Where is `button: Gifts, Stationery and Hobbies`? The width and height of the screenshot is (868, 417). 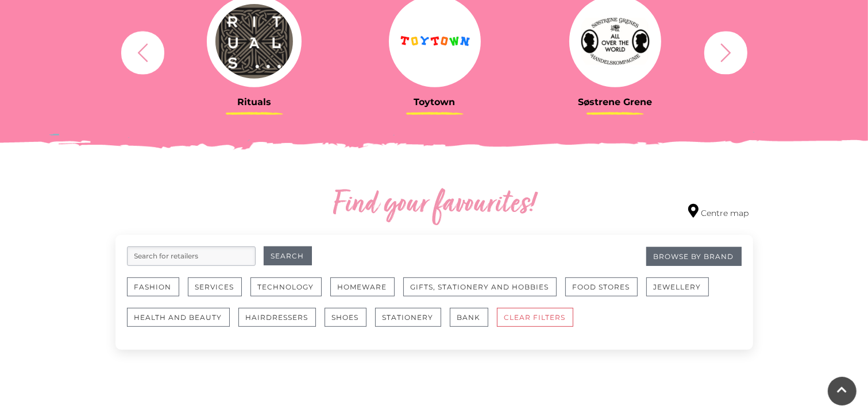 button: Gifts, Stationery and Hobbies is located at coordinates (479, 287).